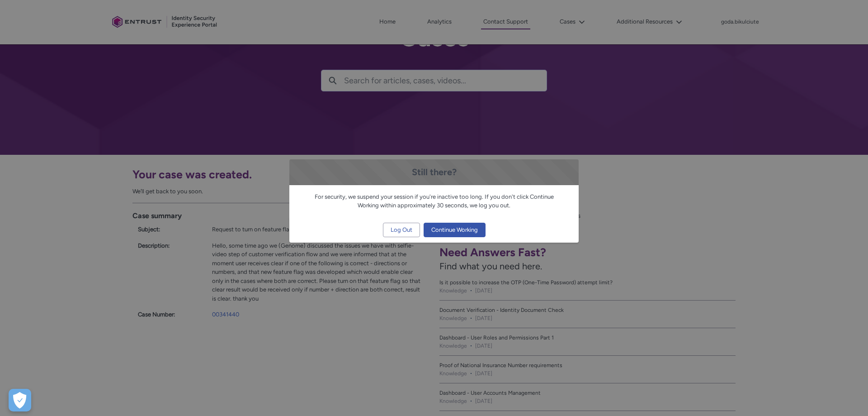  What do you see at coordinates (402, 230) in the screenshot?
I see `button: Log Out` at bounding box center [402, 230].